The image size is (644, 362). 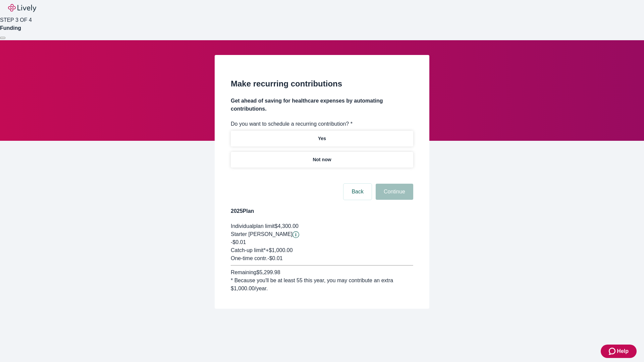 What do you see at coordinates (622, 351) in the screenshot?
I see `span: Help` at bounding box center [622, 351].